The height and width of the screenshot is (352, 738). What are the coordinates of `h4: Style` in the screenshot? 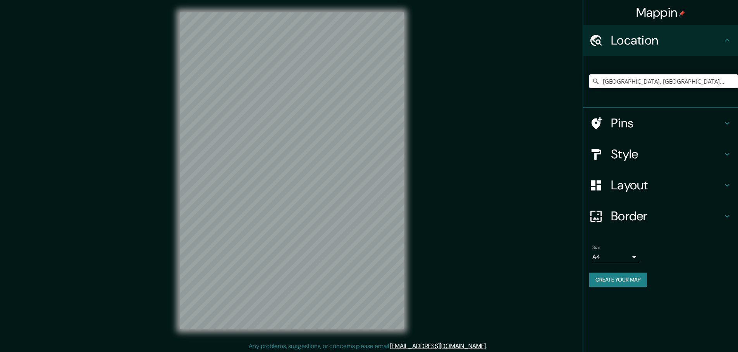 It's located at (667, 154).